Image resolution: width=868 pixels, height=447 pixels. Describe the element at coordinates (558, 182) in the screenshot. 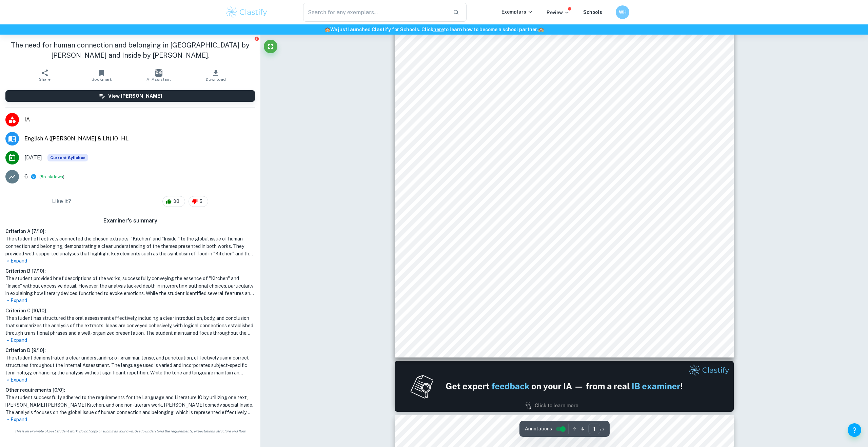

I see `span: arise from it. She then sleeps in the kitchen and <next to the refrigerator= in her search of` at that location.